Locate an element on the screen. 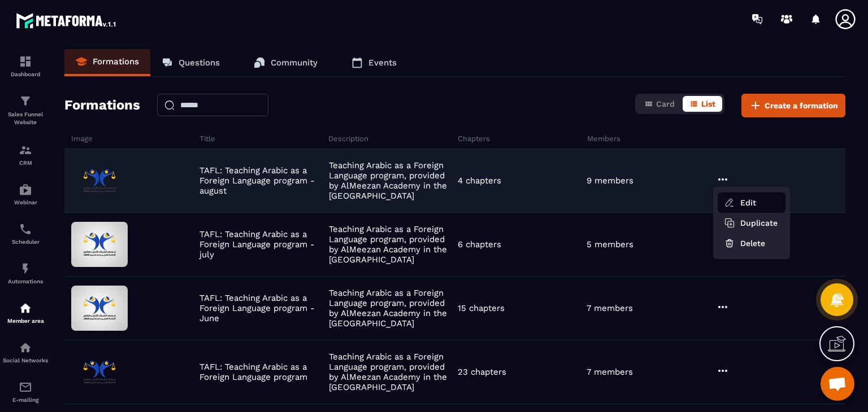 The height and width of the screenshot is (412, 868). button: List is located at coordinates (702, 104).